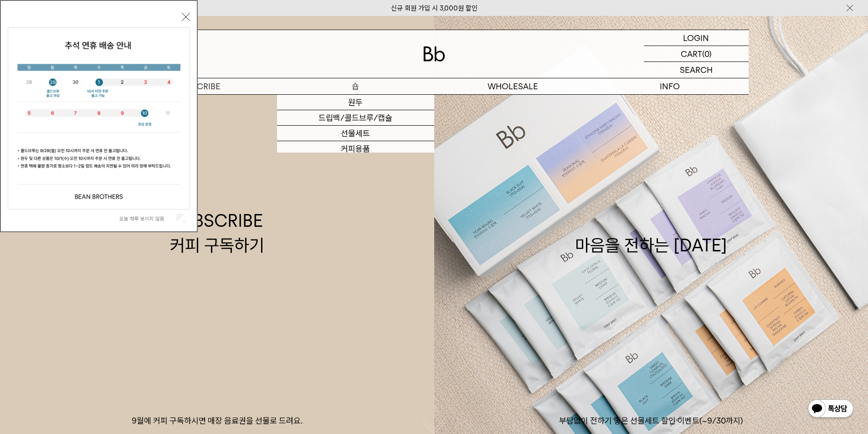  I want to click on button: 닫기, so click(186, 17).